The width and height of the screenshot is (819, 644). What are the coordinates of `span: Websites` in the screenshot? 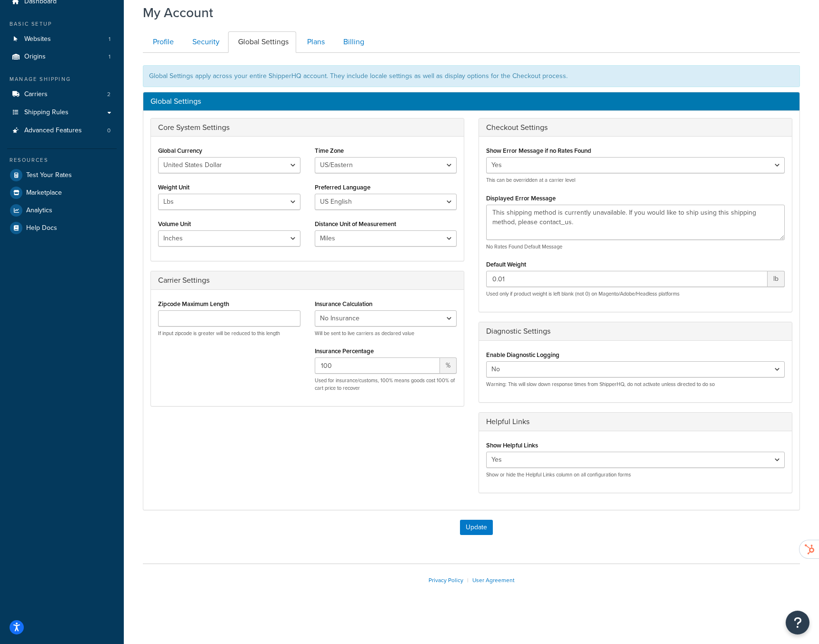 It's located at (38, 39).